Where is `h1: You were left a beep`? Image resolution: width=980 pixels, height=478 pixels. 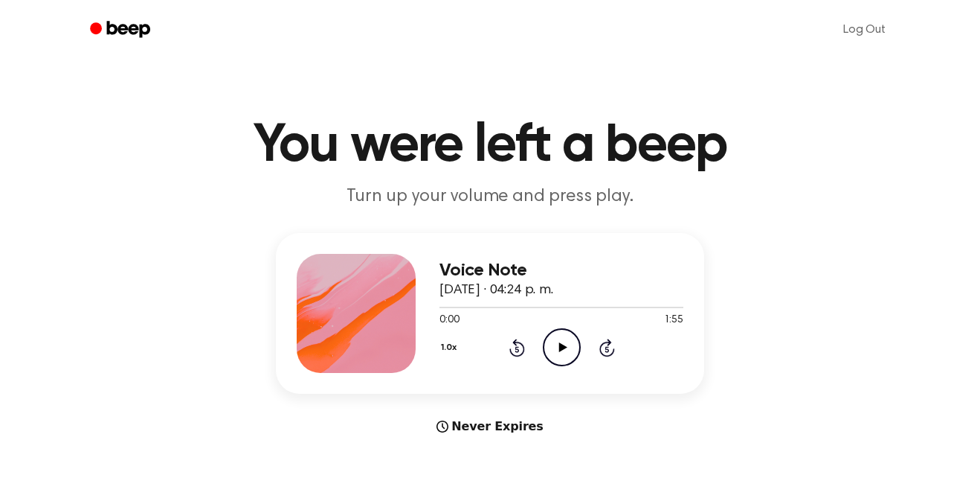 h1: You were left a beep is located at coordinates (490, 146).